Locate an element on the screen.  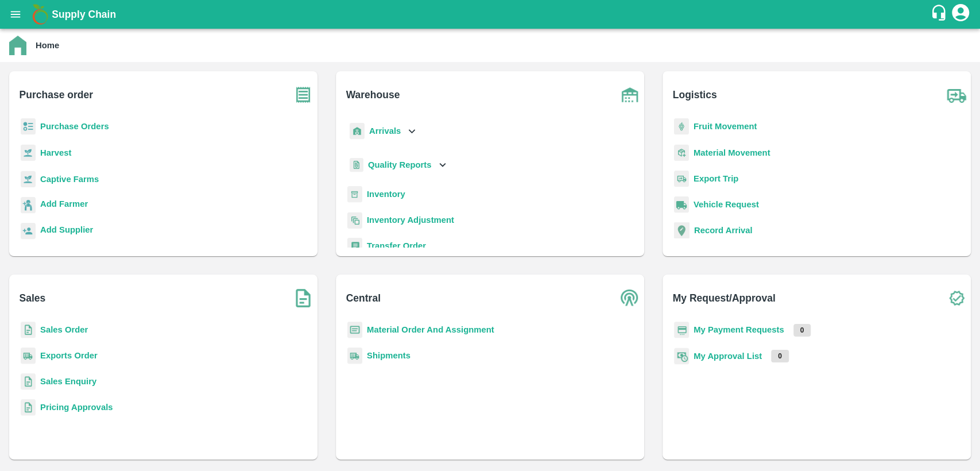
b: Material Order And Assignment is located at coordinates (431, 330).